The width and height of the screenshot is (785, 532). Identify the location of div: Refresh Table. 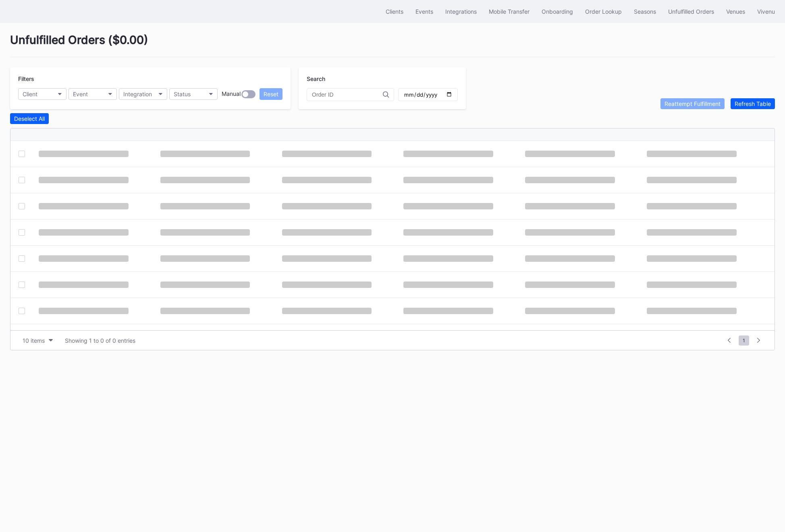
(753, 103).